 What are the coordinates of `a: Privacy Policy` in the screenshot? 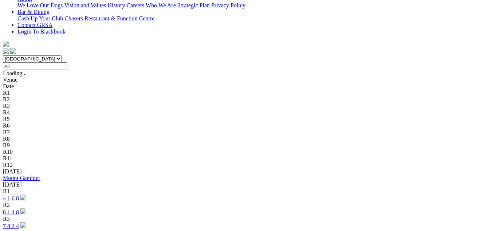 It's located at (228, 5).